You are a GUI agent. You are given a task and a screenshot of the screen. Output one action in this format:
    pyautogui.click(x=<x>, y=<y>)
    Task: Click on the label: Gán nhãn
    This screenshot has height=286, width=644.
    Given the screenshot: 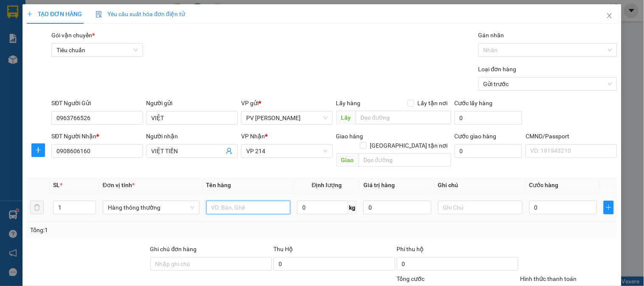 What is the action you would take?
    pyautogui.click(x=491, y=35)
    